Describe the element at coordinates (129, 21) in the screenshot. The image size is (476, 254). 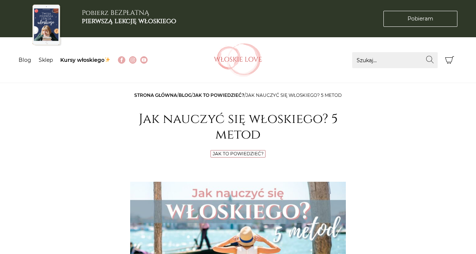
I see `b: pierwszą lekcję włoskiego` at that location.